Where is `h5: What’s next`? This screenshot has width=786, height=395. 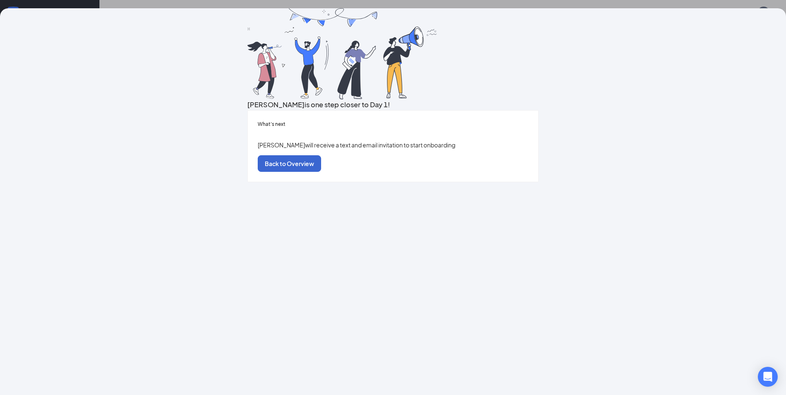
h5: What’s next is located at coordinates (393, 124).